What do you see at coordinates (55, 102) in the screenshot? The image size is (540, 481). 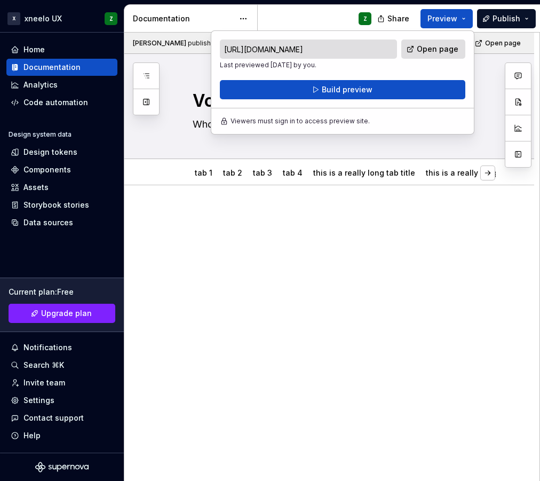 I see `div: Code automation` at bounding box center [55, 102].